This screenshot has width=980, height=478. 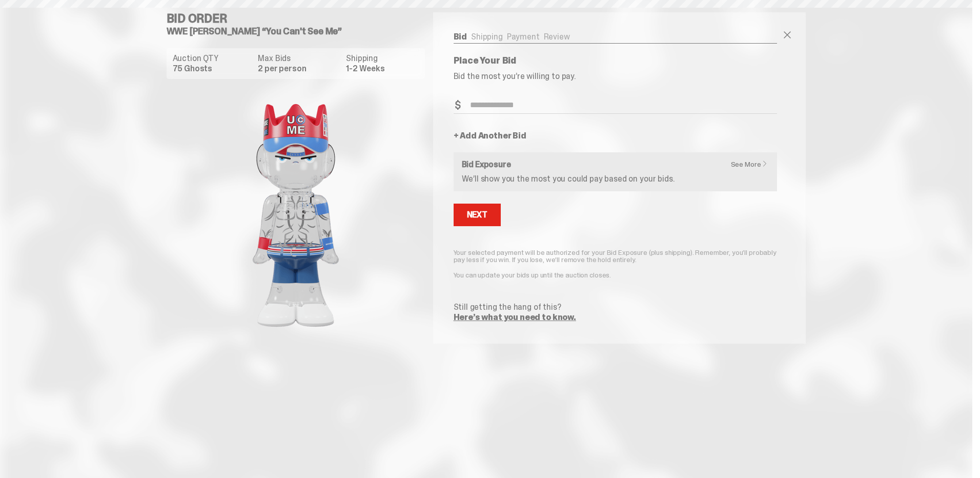 What do you see at coordinates (382, 58) in the screenshot?
I see `dt: Shipping` at bounding box center [382, 58].